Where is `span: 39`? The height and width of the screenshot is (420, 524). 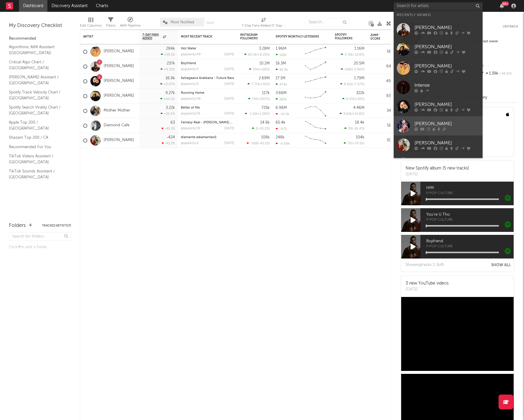 span: 39 is located at coordinates (350, 129).